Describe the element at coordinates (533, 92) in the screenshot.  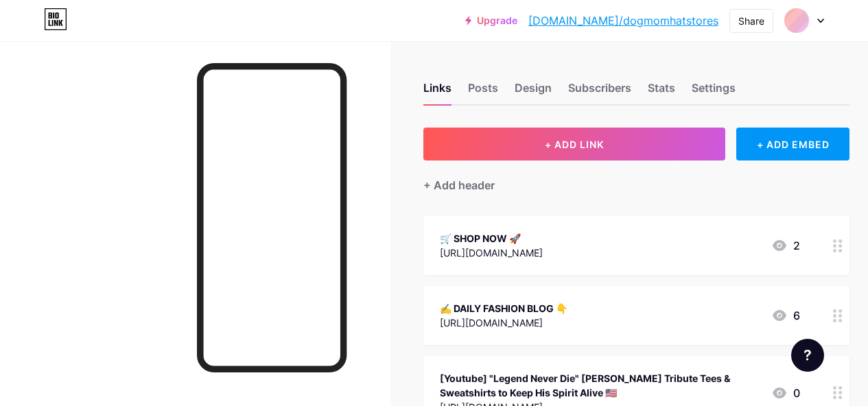
I see `div: Design` at that location.